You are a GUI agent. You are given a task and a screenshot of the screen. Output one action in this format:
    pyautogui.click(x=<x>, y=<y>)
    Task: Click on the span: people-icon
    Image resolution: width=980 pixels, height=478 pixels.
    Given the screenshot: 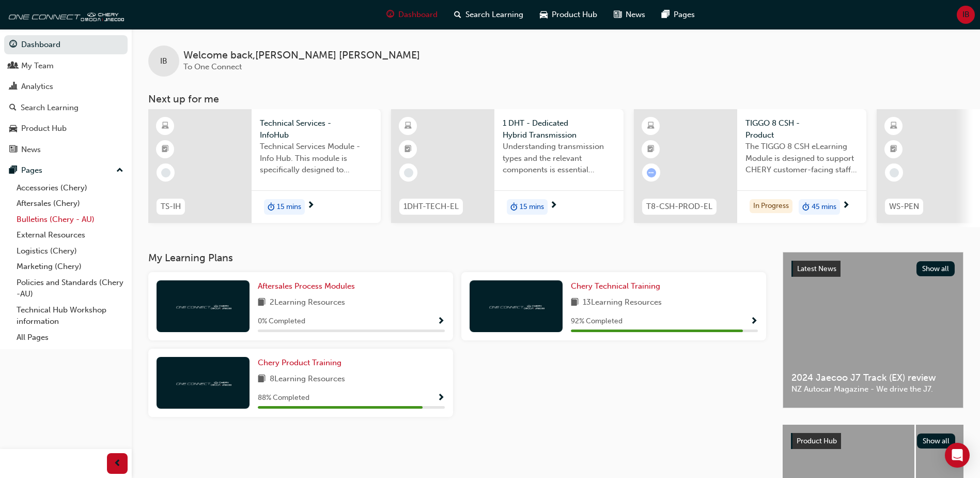 What is the action you would take?
    pyautogui.click(x=13, y=66)
    